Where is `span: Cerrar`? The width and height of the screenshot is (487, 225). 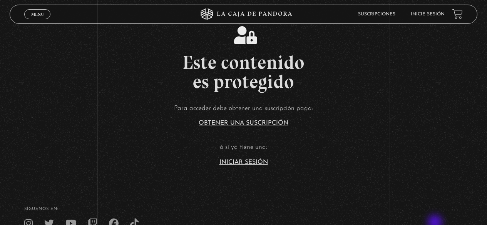
span: Cerrar is located at coordinates (37, 21).